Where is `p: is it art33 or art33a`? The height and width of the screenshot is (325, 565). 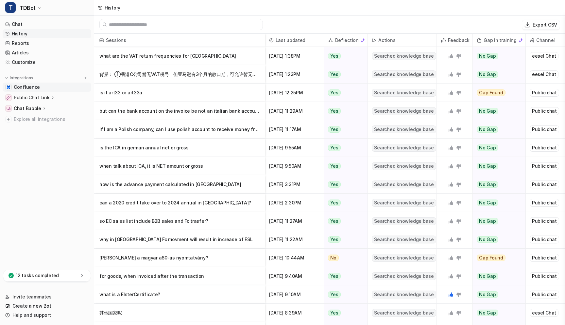 p: is it art33 or art33a is located at coordinates (180, 93).